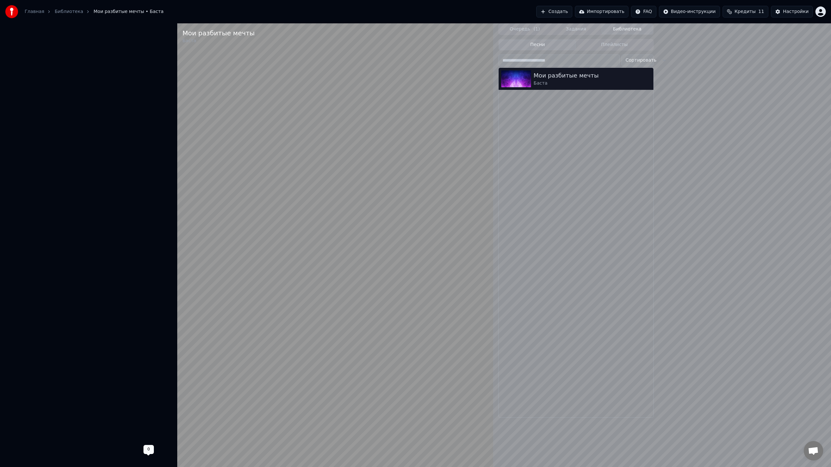  I want to click on span: Сортировать, so click(640, 60).